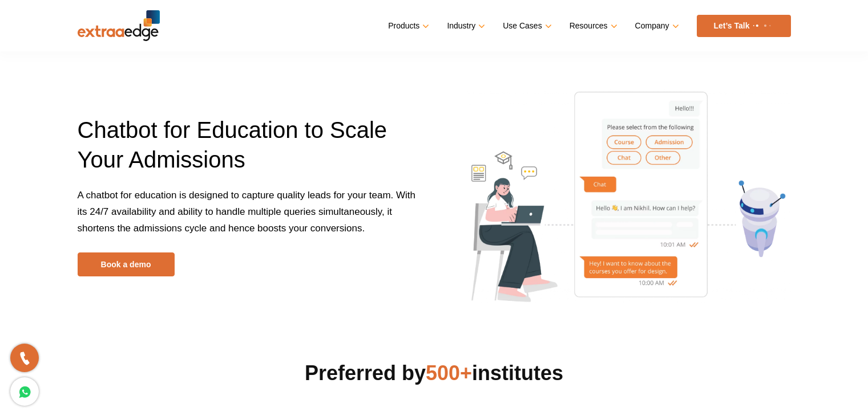 The image size is (868, 416). What do you see at coordinates (629, 196) in the screenshot?
I see `img: chatbot` at bounding box center [629, 196].